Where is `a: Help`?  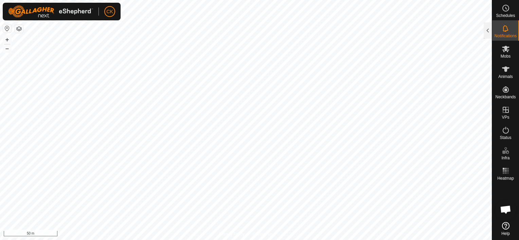 a: Help is located at coordinates (505, 229).